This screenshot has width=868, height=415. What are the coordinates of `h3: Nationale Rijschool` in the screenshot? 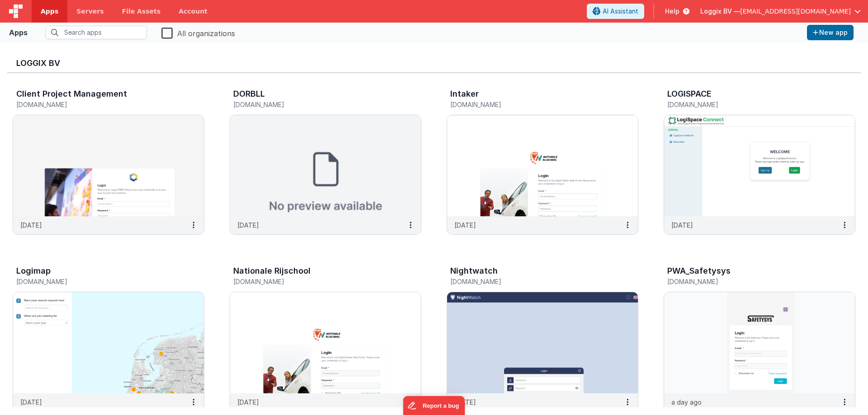 It's located at (272, 271).